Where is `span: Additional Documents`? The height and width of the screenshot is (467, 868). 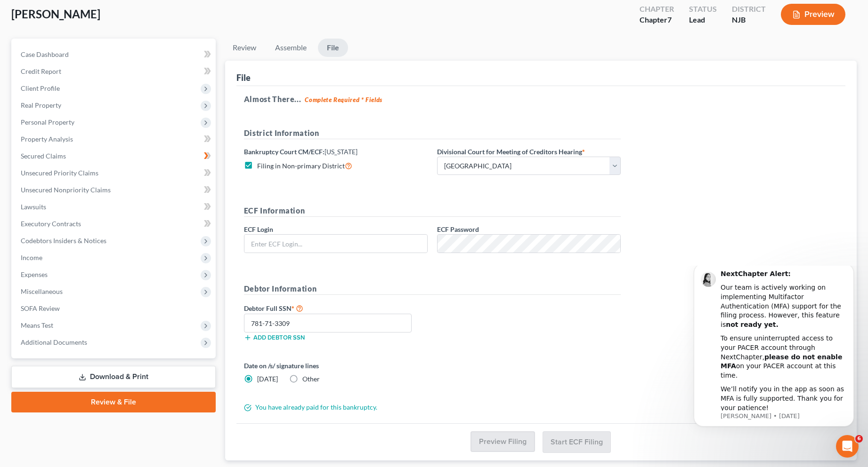
span: Additional Documents is located at coordinates (54, 342).